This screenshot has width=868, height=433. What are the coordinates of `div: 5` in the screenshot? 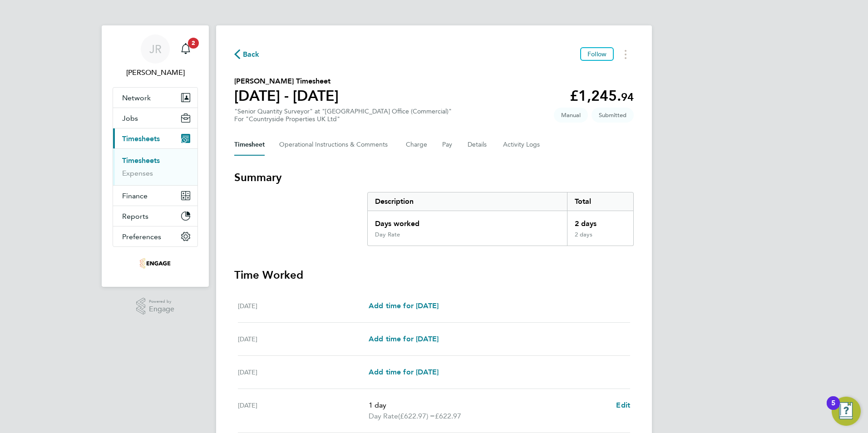 It's located at (833, 409).